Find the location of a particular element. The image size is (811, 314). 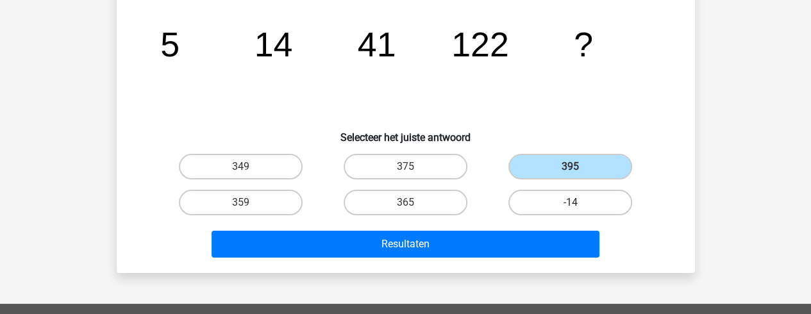

label: 349 is located at coordinates (240, 167).